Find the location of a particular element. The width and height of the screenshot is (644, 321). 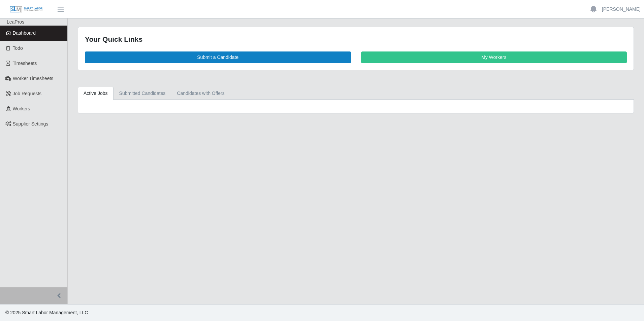

span: Dashboard is located at coordinates (24, 33).